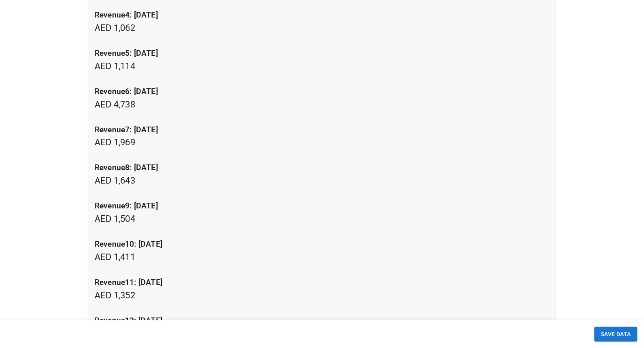  I want to click on p: AED 1,504, so click(322, 212).